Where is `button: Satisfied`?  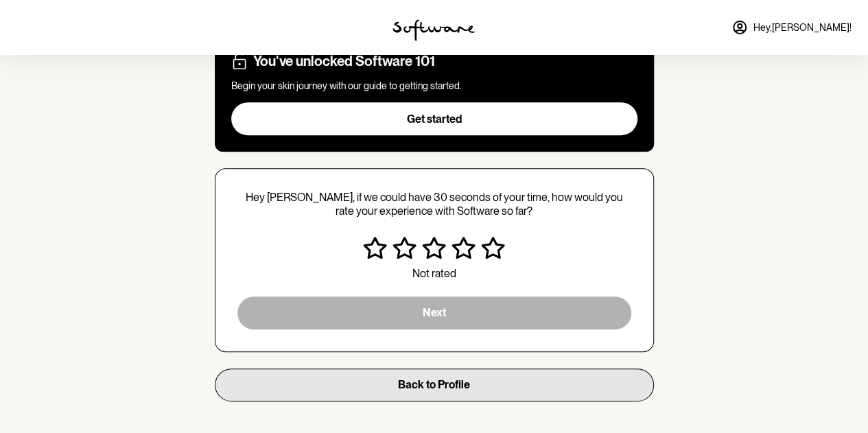 button: Satisfied is located at coordinates (463, 248).